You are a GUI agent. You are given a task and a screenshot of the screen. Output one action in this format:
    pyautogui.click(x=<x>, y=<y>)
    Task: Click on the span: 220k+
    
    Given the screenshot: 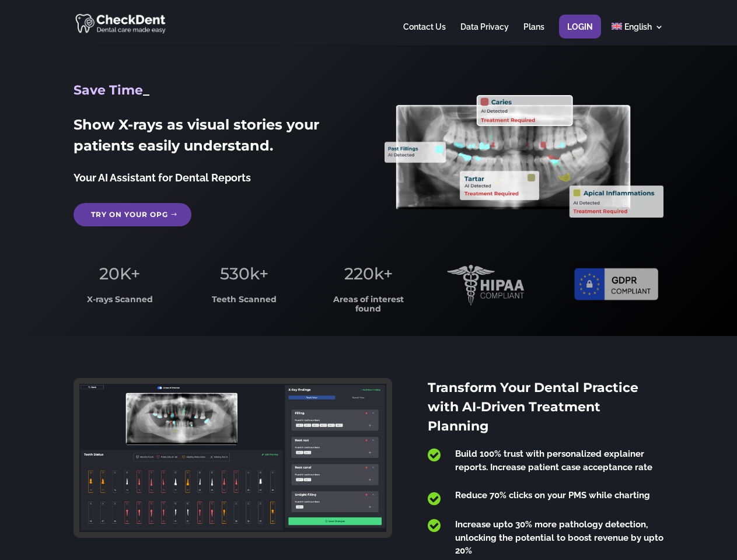 What is the action you would take?
    pyautogui.click(x=368, y=273)
    